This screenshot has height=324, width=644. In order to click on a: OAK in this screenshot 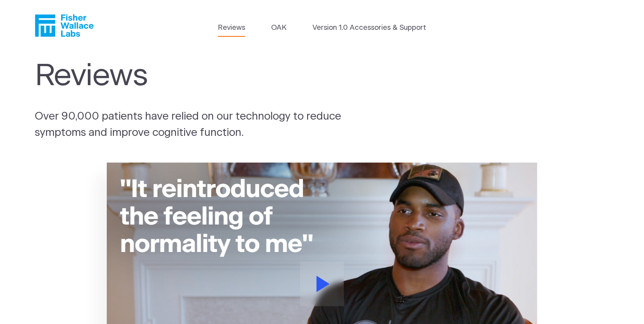, I will do `click(279, 28)`.